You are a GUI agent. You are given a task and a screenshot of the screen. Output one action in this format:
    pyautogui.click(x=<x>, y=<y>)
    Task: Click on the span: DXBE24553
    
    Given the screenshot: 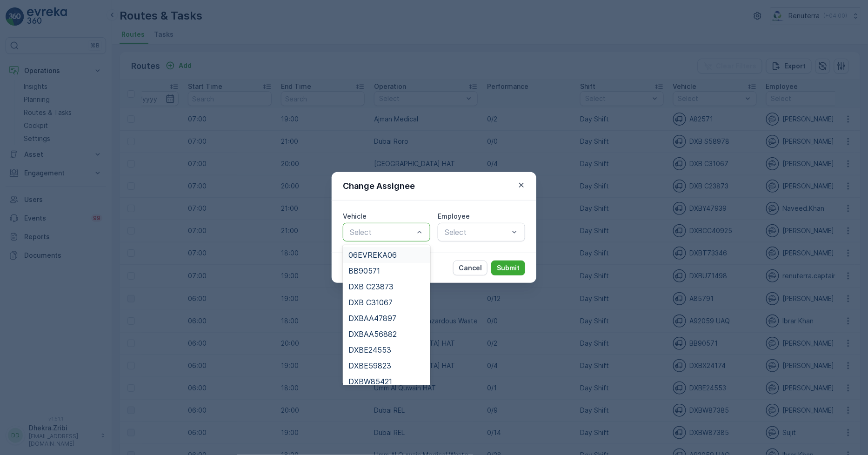 What is the action you would take?
    pyautogui.click(x=370, y=350)
    